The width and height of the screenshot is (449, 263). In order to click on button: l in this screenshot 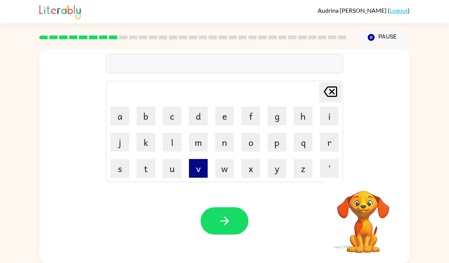, I will do `click(172, 142)`.